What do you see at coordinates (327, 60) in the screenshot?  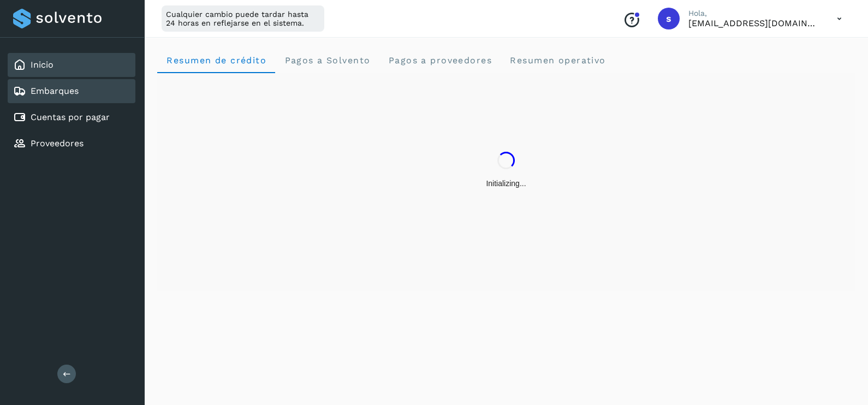 I see `span: Pagos a Solvento` at bounding box center [327, 60].